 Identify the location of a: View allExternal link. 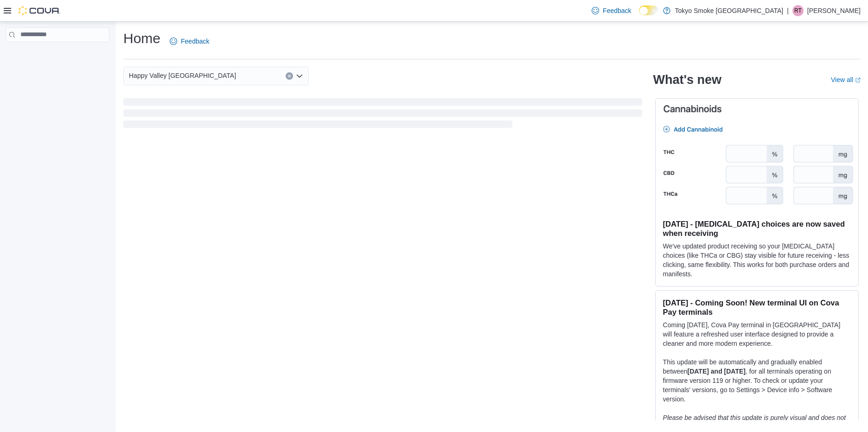
(845, 80).